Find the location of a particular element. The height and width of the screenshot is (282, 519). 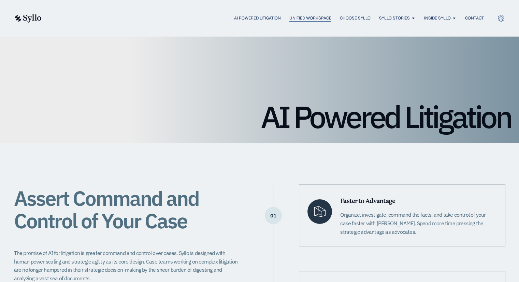

a: Inside Syllo is located at coordinates (437, 18).